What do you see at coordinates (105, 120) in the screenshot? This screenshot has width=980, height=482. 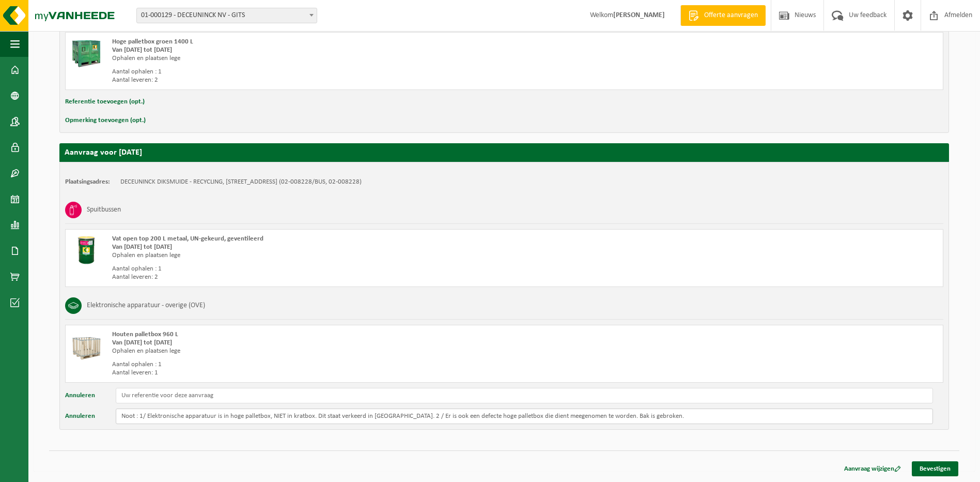 I see `button: Opmerking toevoegen (opt.)` at bounding box center [105, 120].